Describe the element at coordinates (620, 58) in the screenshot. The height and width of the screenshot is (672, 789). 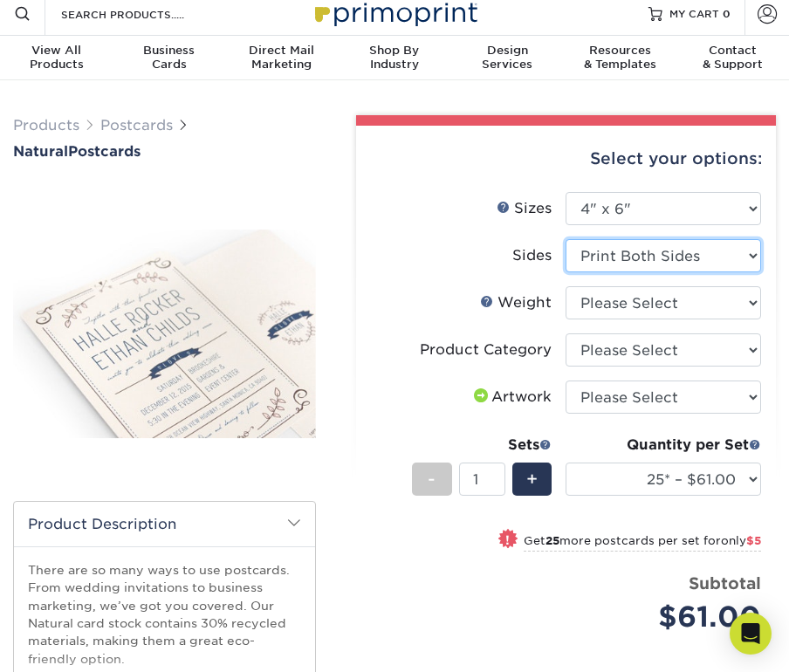
I see `a: Resources& Templates` at that location.